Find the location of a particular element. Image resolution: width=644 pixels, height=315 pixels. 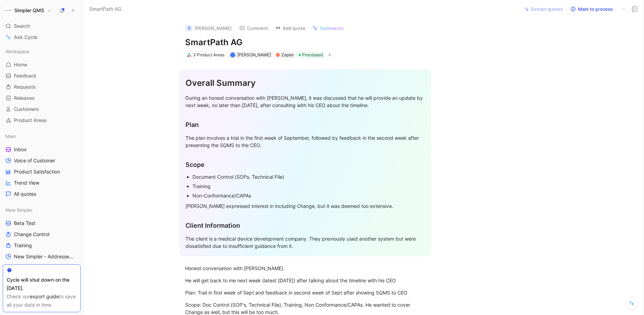

div: Overall Summary is located at coordinates (305, 83).